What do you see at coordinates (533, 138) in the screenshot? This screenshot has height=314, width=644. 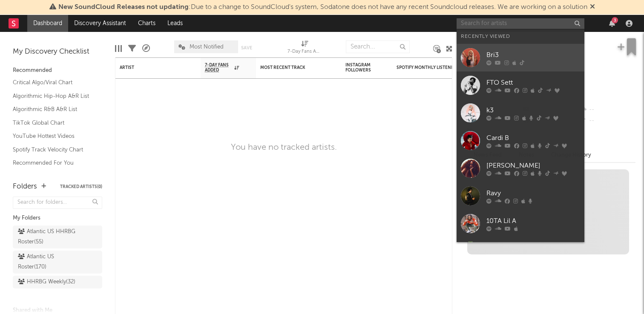 I see `div: Cardi B` at bounding box center [533, 138].